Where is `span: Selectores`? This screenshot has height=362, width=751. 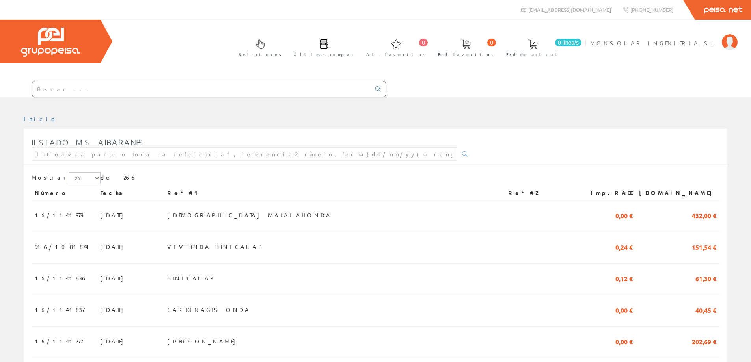
span: Selectores is located at coordinates (260, 54).